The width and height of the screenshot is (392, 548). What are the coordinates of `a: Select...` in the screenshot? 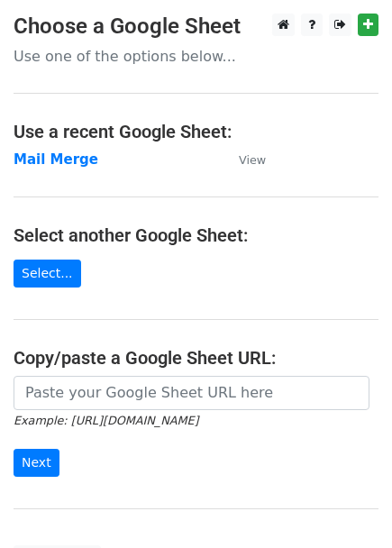 It's located at (47, 274).